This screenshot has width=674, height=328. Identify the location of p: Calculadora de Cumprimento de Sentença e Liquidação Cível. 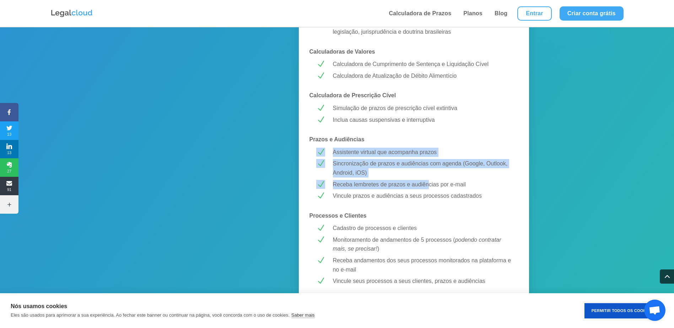
(422, 64).